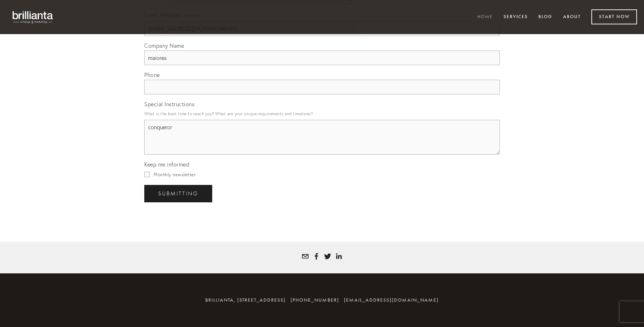  Describe the element at coordinates (175, 175) in the screenshot. I see `span: Monthly newsletter` at that location.